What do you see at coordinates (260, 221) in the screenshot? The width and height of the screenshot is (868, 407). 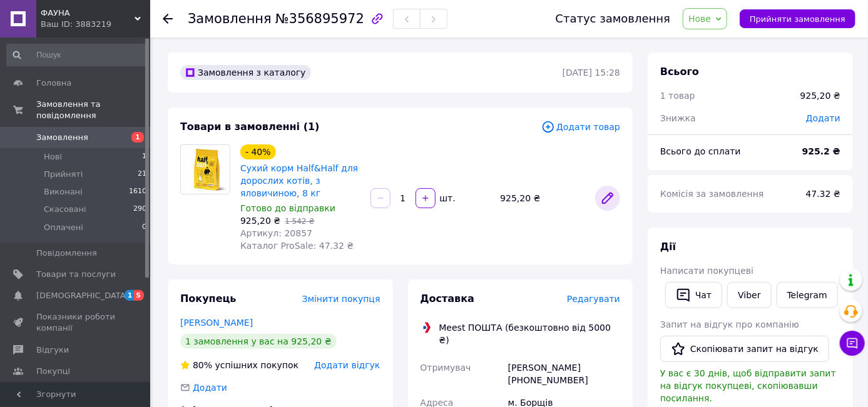 I see `span: 925,20 ₴` at bounding box center [260, 221].